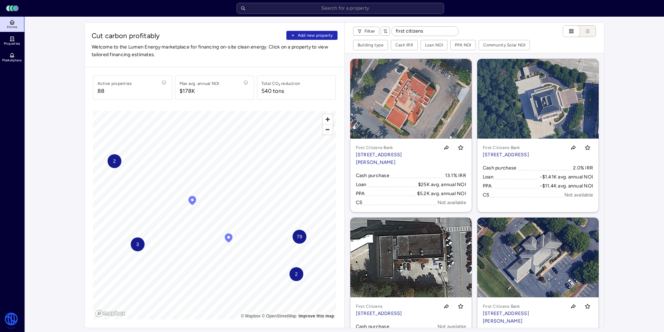 The width and height of the screenshot is (664, 332). Describe the element at coordinates (138, 244) in the screenshot. I see `span: 3` at that location.